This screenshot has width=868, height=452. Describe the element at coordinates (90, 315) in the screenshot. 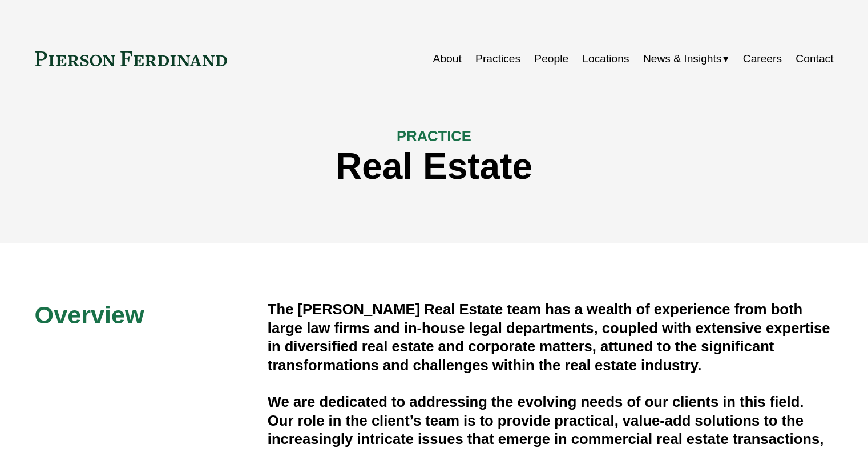

I see `span: Overview` at that location.